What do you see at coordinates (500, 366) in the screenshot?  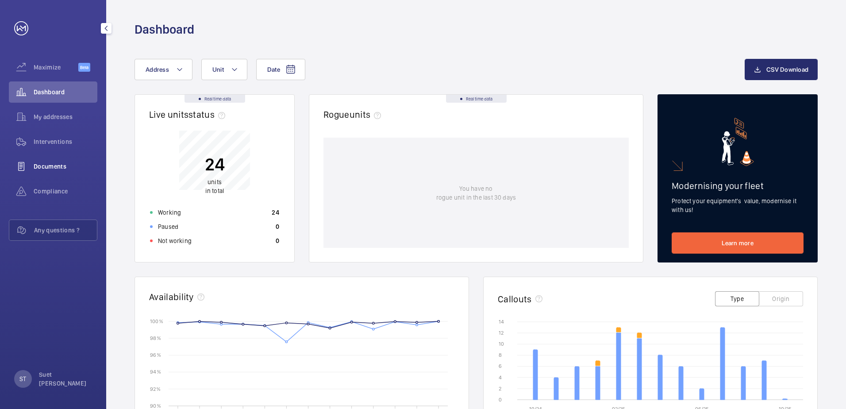 I see `text: 6` at bounding box center [500, 366].